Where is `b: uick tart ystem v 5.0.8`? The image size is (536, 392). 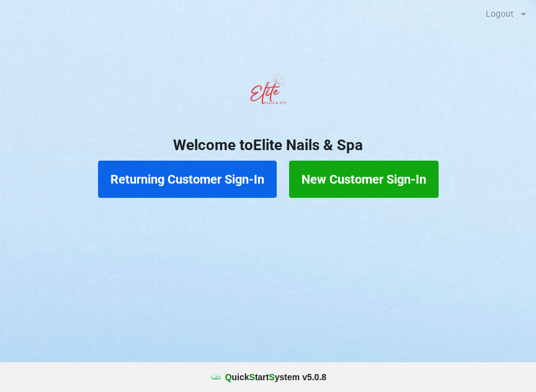 b: uick tart ystem v 5.0.8 is located at coordinates (276, 377).